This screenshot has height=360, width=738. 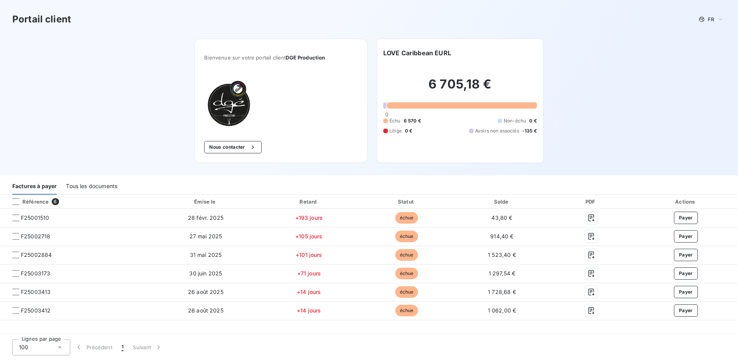 I want to click on button: Suivant, so click(x=148, y=347).